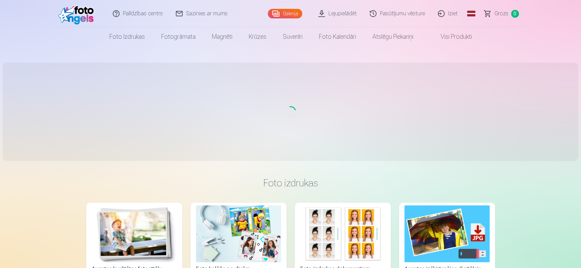 The height and width of the screenshot is (268, 581). I want to click on a: Suvenīri, so click(293, 37).